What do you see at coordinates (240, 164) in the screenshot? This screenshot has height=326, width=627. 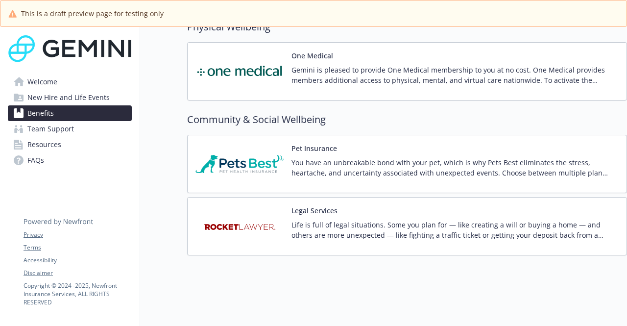 I see `img: Pets Best Insurance Services carrier logo` at bounding box center [240, 164].